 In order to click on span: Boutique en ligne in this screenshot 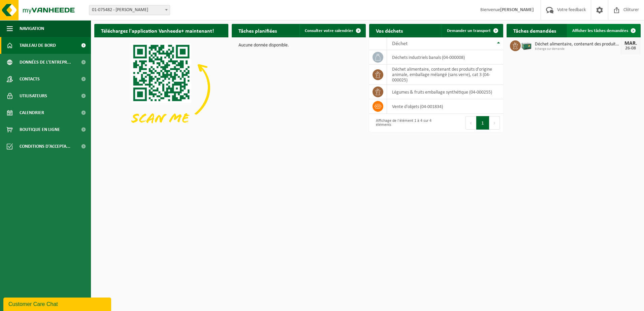, I will do `click(40, 130)`.